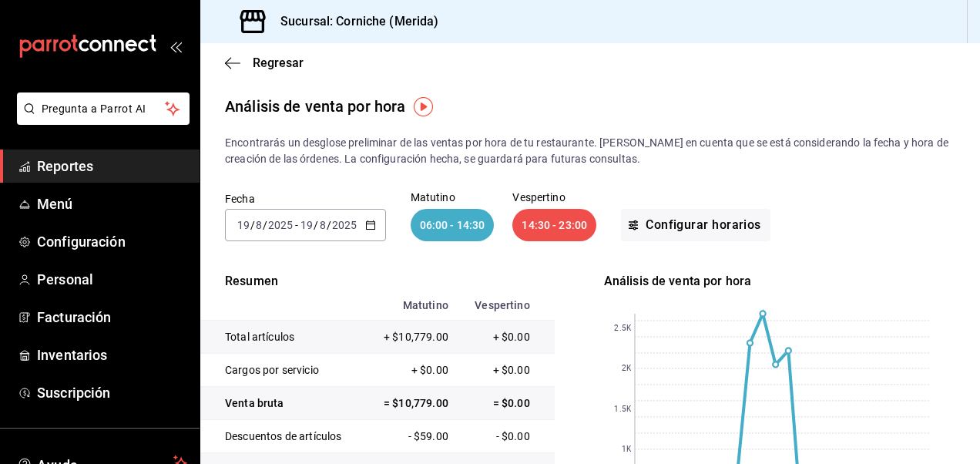  What do you see at coordinates (378, 281) in the screenshot?
I see `p: Resumen` at bounding box center [378, 281].